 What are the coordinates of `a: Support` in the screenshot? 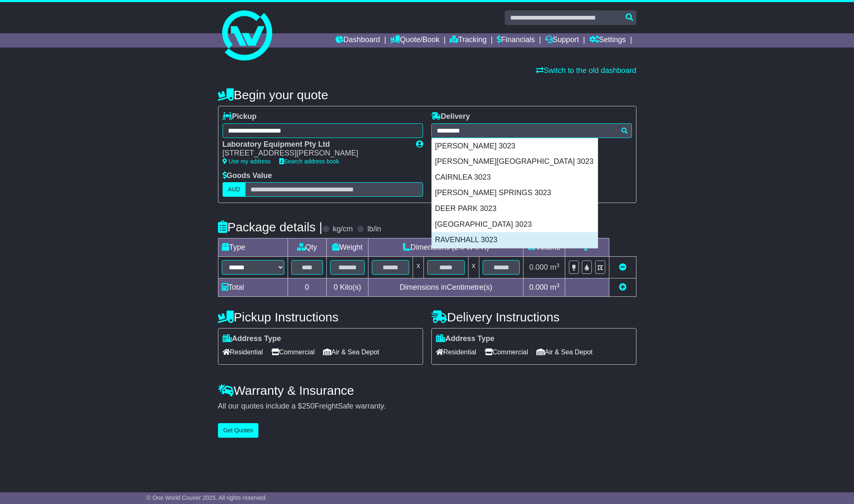 It's located at (562, 41).